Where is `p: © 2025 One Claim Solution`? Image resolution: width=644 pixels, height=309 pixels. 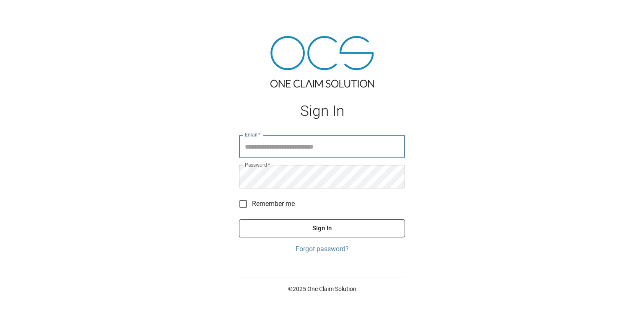 p: © 2025 One Claim Solution is located at coordinates (322, 289).